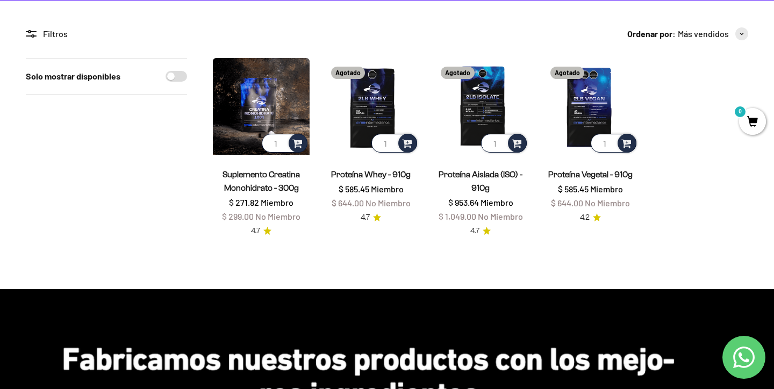 The image size is (774, 389). Describe the element at coordinates (106, 34) in the screenshot. I see `div: Filtros` at that location.